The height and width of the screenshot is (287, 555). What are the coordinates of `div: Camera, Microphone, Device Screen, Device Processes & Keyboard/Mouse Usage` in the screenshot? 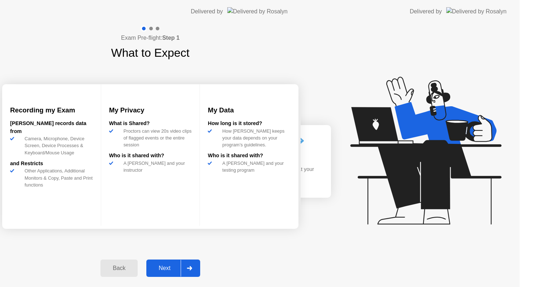 It's located at (57, 146).